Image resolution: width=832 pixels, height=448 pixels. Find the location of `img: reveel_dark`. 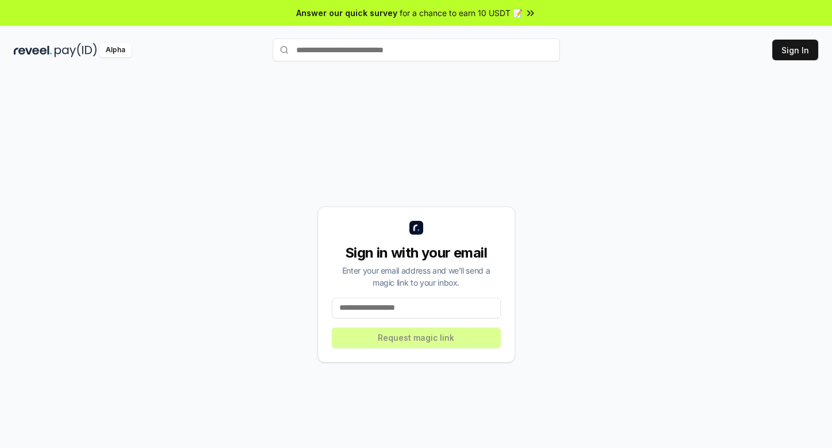

img: reveel_dark is located at coordinates (33, 50).